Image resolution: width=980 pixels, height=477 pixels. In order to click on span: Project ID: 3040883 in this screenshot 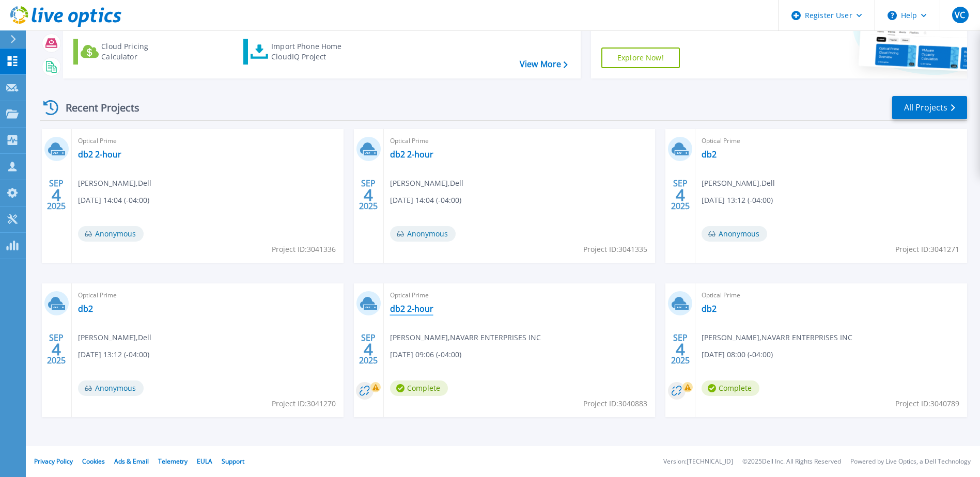, I will do `click(615, 404)`.